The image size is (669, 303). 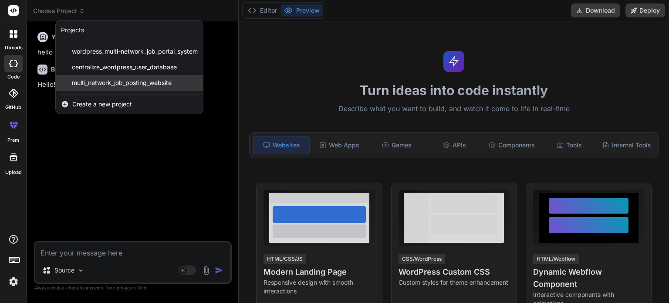 What do you see at coordinates (14, 281) in the screenshot?
I see `img: settings` at bounding box center [14, 281].